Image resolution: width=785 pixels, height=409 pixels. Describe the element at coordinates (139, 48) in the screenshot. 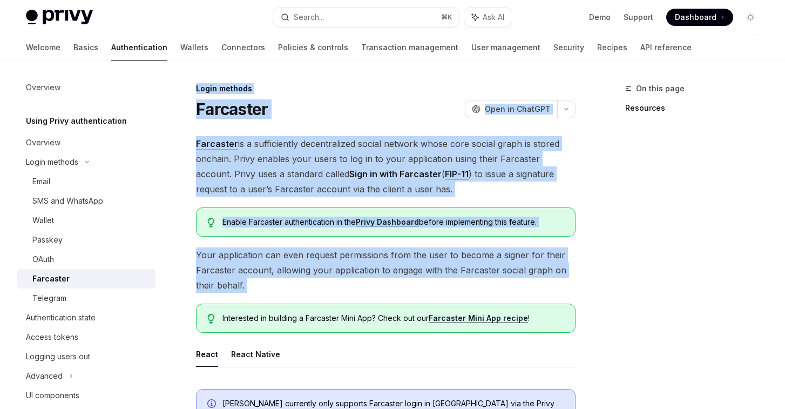

I see `a: Authentication` at that location.